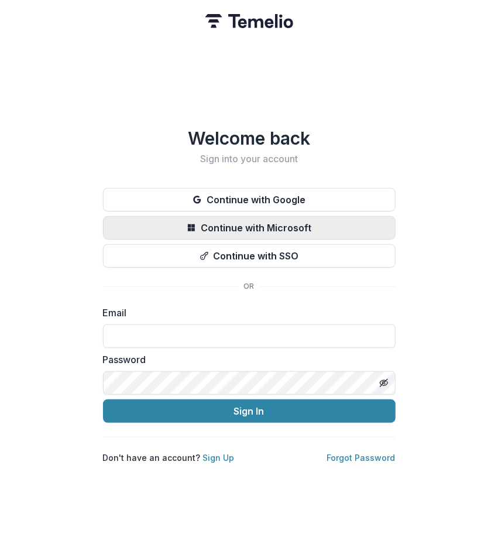  I want to click on a: Forgot Password, so click(361, 457).